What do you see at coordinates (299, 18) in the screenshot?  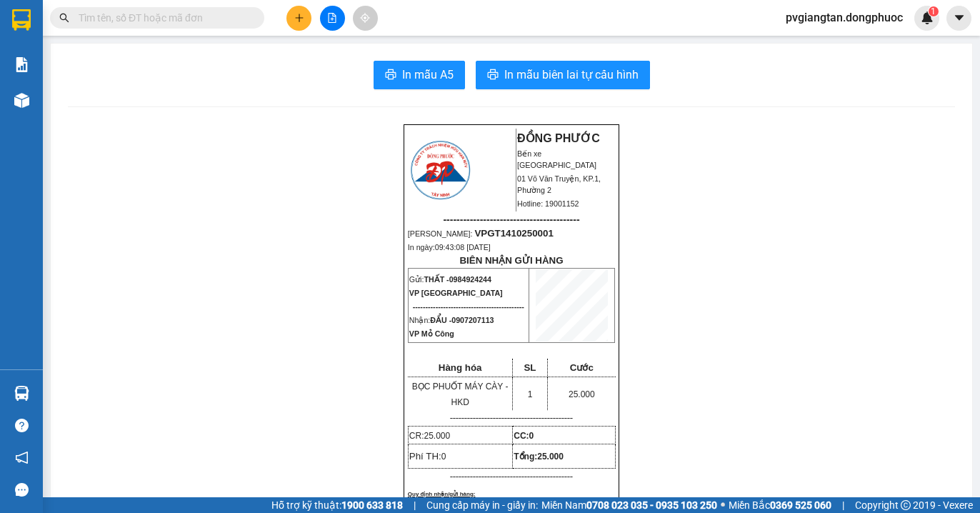 I see `span: plus` at bounding box center [299, 18].